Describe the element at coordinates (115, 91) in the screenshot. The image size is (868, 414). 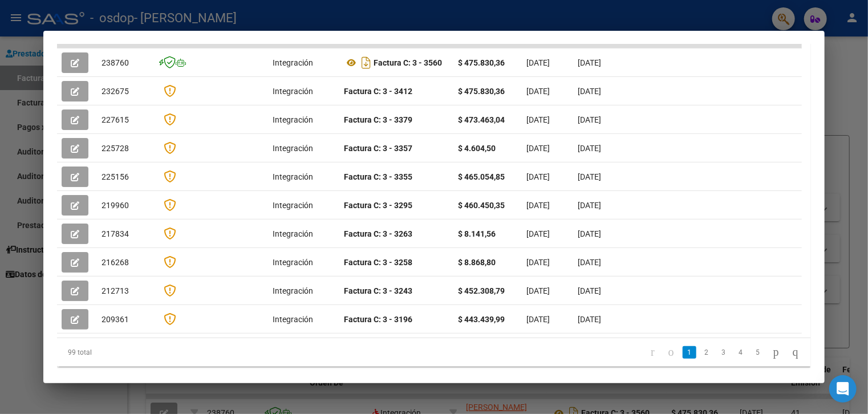
I see `span: 232675` at that location.